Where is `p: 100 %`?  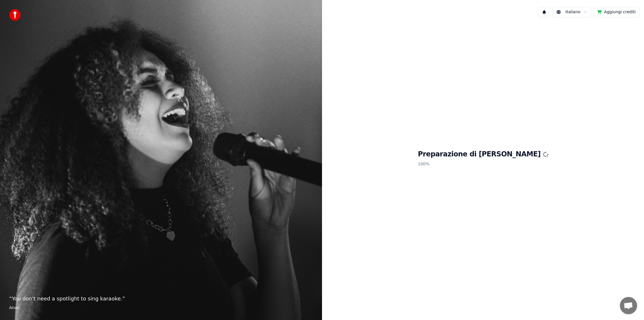
p: 100 % is located at coordinates (483, 164).